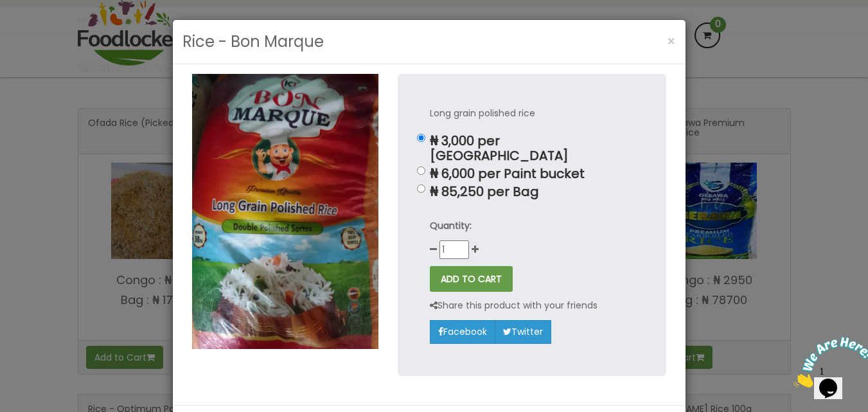  I want to click on input: ₦ 6,000 per Paint bucket, so click(421, 170).